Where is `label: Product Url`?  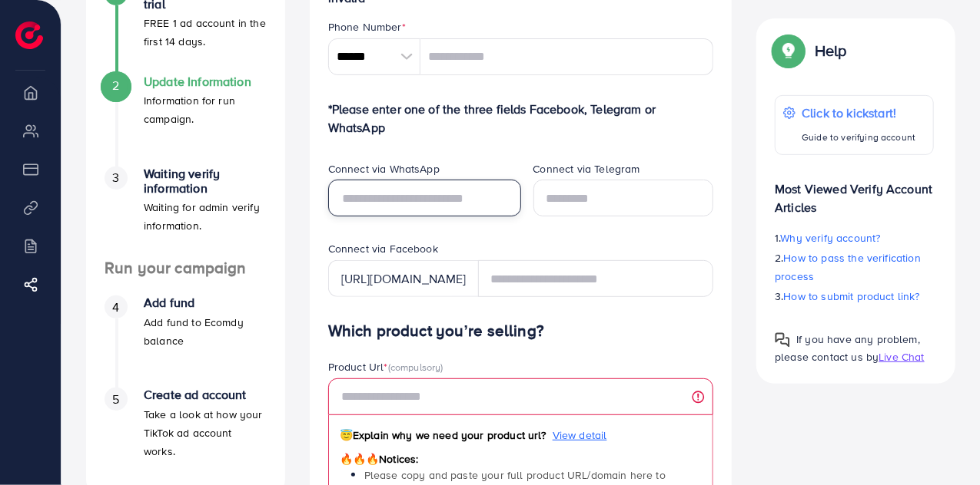 label: Product Url is located at coordinates (386, 367).